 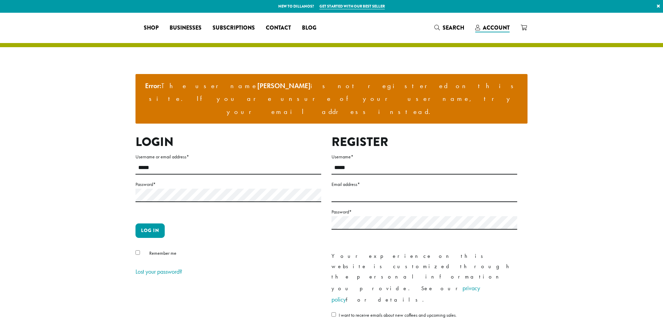 What do you see at coordinates (309, 28) in the screenshot?
I see `span: Blog` at bounding box center [309, 28].